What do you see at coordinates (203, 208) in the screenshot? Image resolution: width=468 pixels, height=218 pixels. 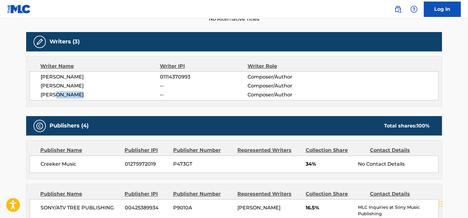 I see `span: P9010A` at bounding box center [203, 208].